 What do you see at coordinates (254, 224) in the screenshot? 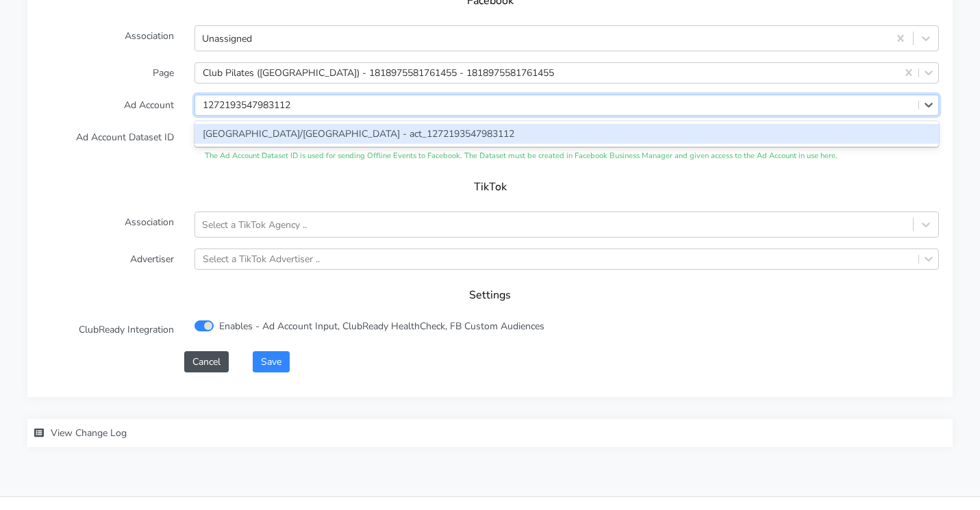
I see `div: Select a TikTok Agency ..` at bounding box center [254, 224].